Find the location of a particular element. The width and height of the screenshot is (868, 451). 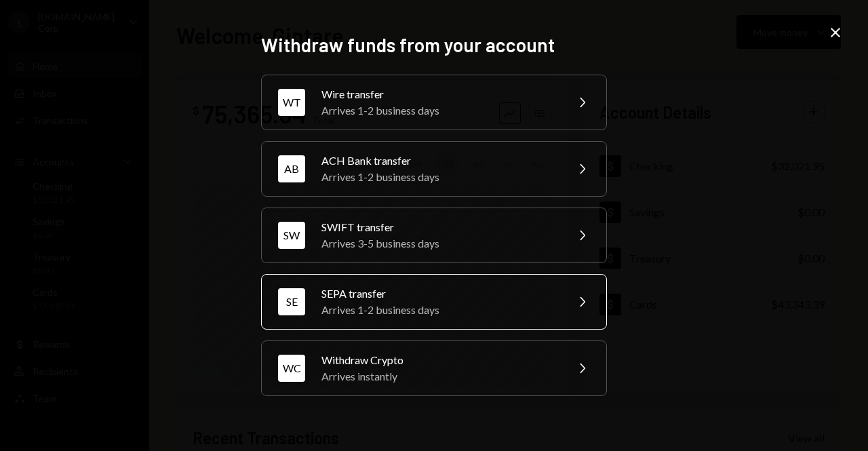

div: Withdraw Crypto is located at coordinates (440, 360).